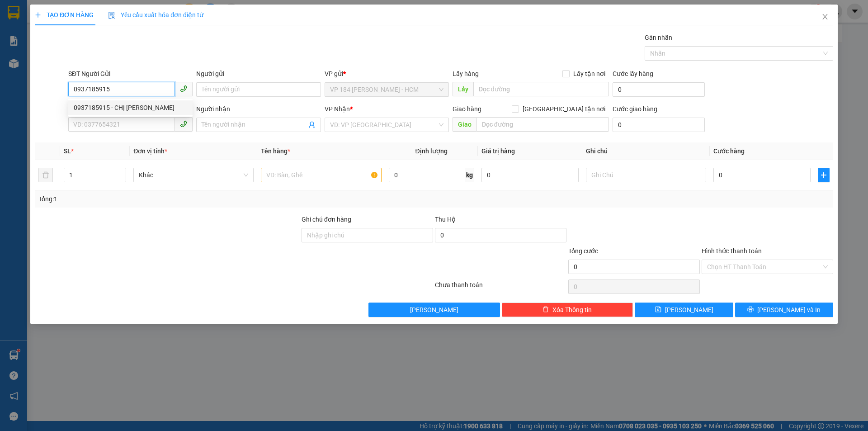 The image size is (868, 431). I want to click on input: Cước lấy hàng, so click(659, 90).